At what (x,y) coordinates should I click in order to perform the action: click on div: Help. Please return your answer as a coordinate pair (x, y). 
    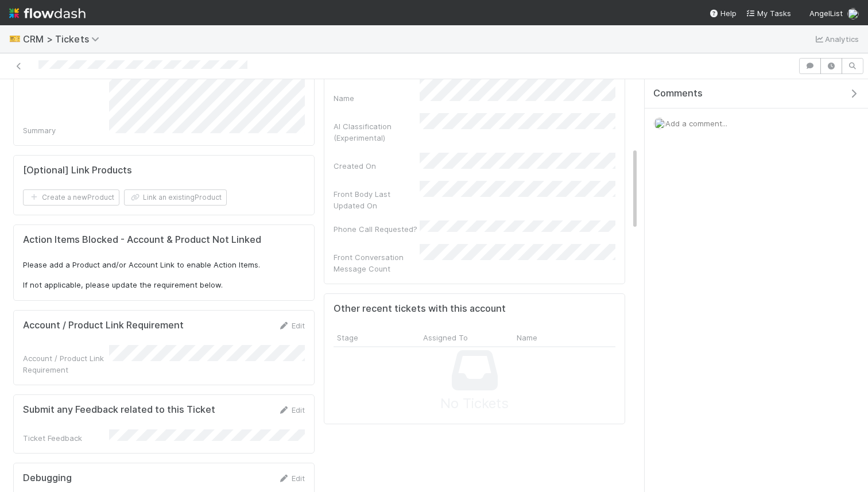
    Looking at the image, I should click on (723, 14).